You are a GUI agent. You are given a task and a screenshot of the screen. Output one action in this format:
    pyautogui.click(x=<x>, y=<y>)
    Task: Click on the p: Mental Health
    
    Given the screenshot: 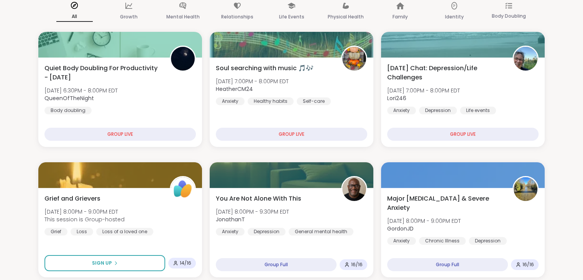 What is the action you would take?
    pyautogui.click(x=183, y=17)
    